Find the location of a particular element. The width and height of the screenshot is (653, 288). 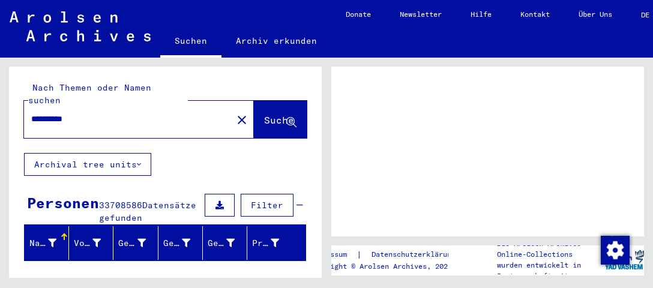

button: Filter is located at coordinates (267, 205).